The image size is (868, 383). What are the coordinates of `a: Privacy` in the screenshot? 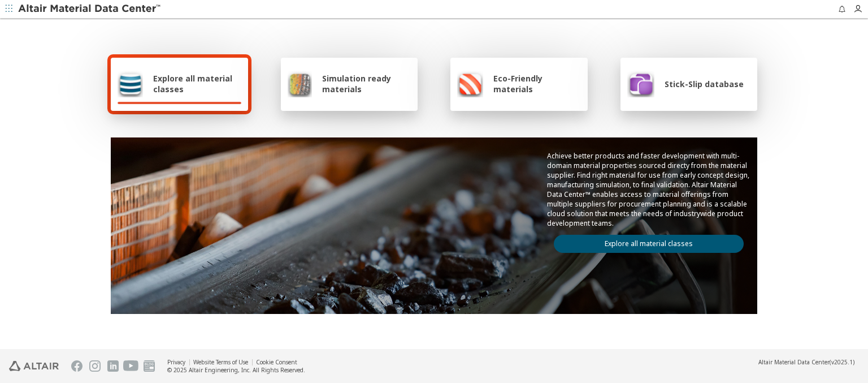 It's located at (176, 362).